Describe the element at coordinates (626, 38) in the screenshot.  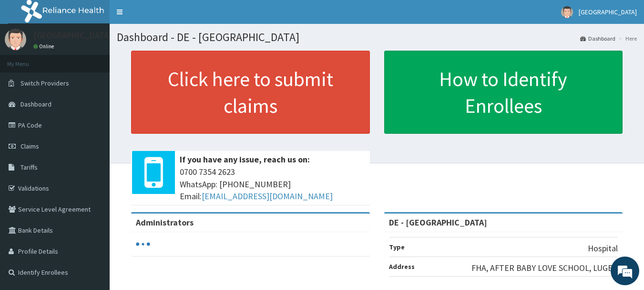
I see `li: Here` at that location.